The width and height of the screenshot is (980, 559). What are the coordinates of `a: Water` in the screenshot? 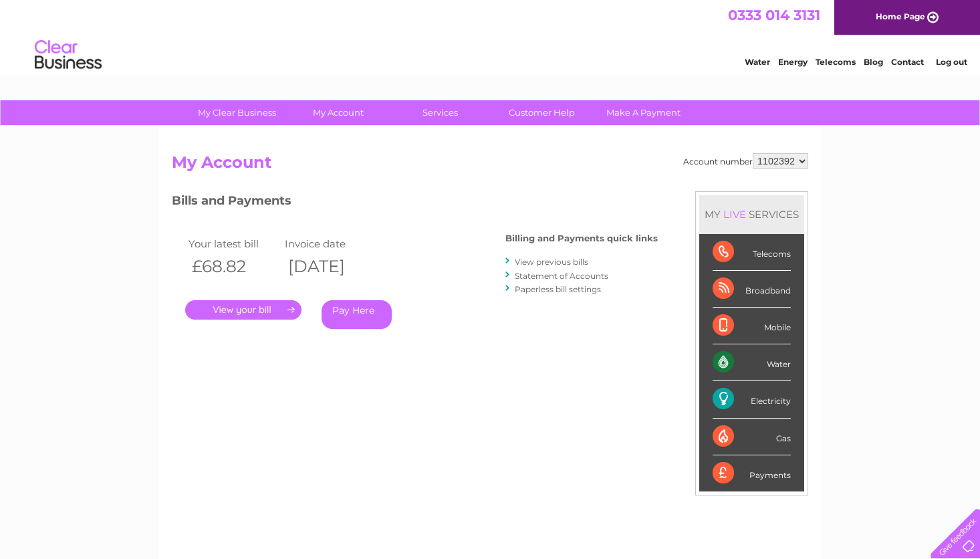 It's located at (757, 62).